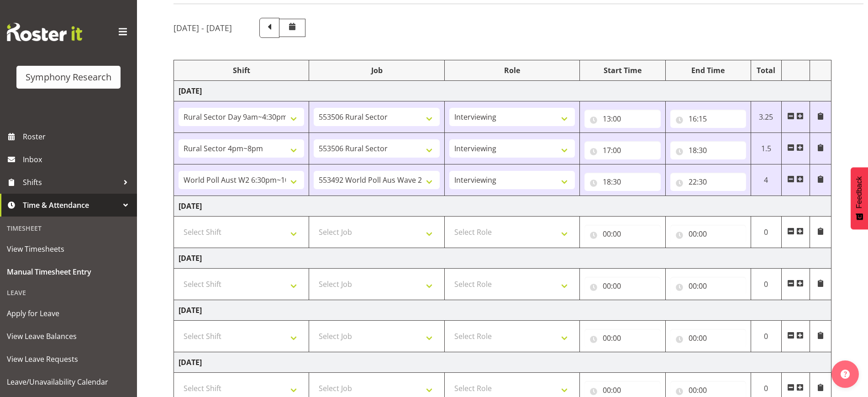 The image size is (868, 397). What do you see at coordinates (68, 227) in the screenshot?
I see `div: Timesheet` at bounding box center [68, 227].